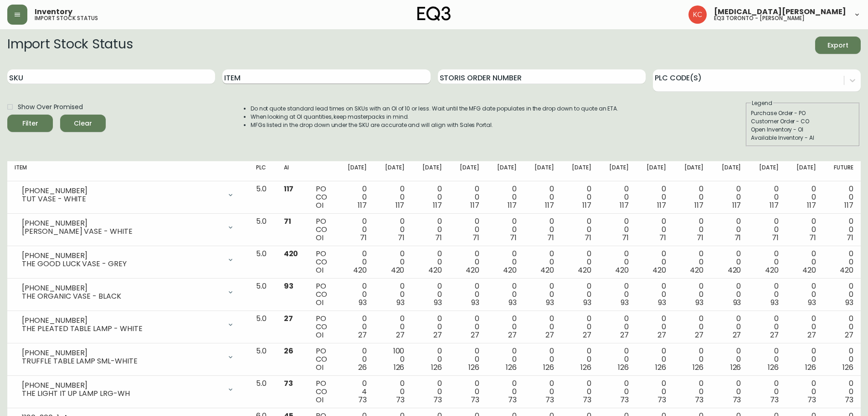  I want to click on span: Inventory, so click(54, 12).